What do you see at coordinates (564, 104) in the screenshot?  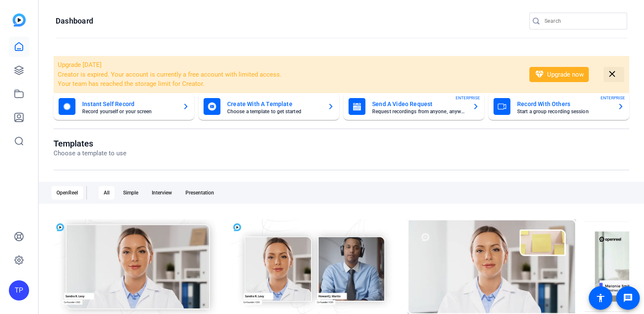 I see `mat-card-title: Record With Others` at bounding box center [564, 104].